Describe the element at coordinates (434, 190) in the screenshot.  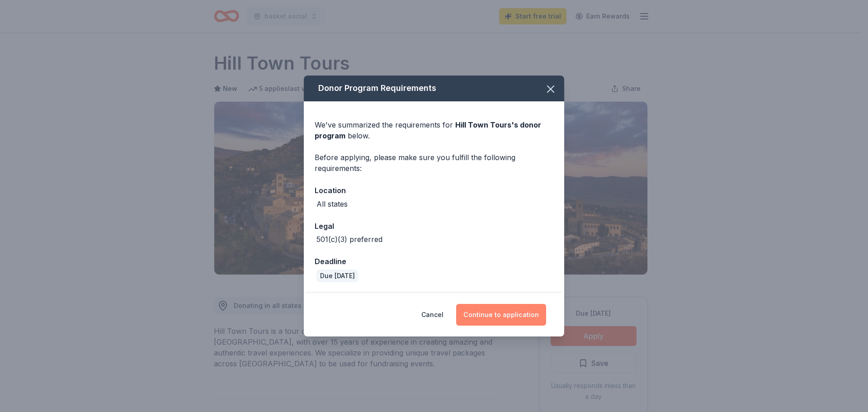
I see `div: Location` at that location.